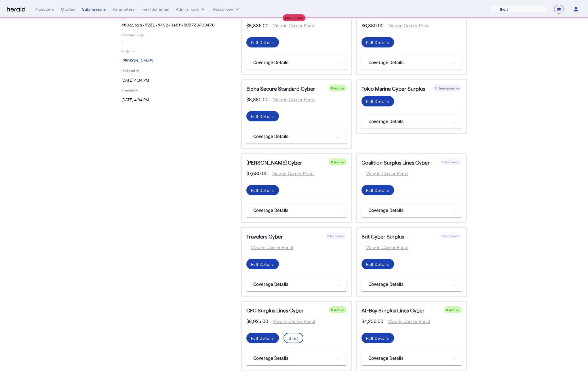  I want to click on p: Created At, so click(178, 90).